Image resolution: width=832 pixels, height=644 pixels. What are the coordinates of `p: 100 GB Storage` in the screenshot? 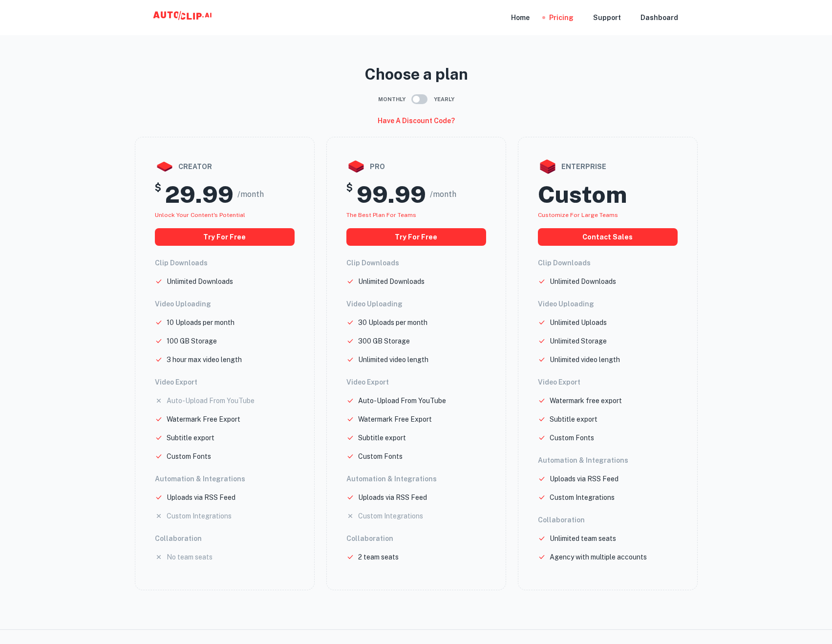 It's located at (191, 341).